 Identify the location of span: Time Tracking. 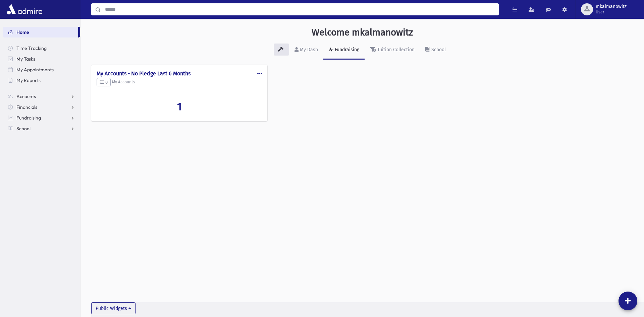
(31, 48).